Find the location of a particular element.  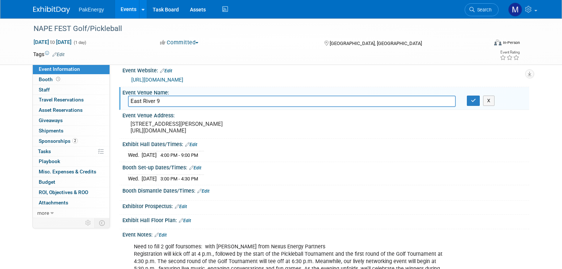

span: Asset Reservations is located at coordinates (61, 110).